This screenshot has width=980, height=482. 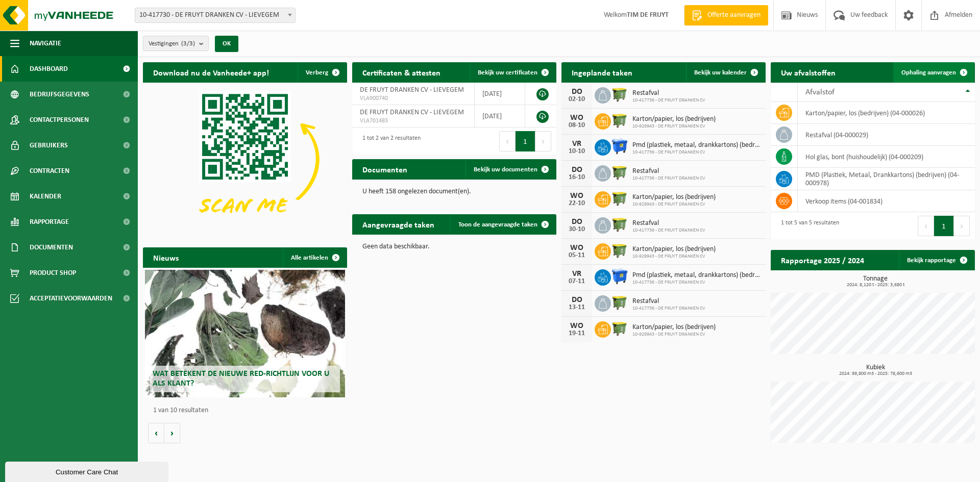 I want to click on div: 1 tot 2 van 2 resultaten, so click(x=389, y=141).